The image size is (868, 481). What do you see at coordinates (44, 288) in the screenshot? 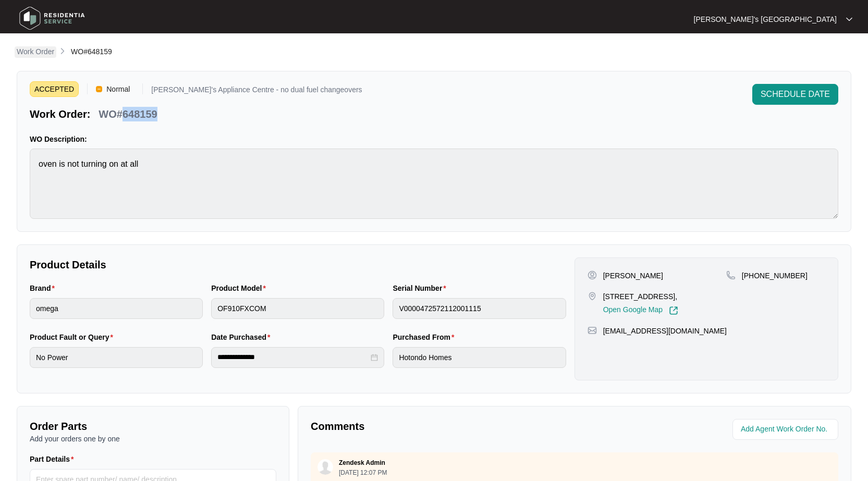
I see `label: Brand` at bounding box center [44, 288].